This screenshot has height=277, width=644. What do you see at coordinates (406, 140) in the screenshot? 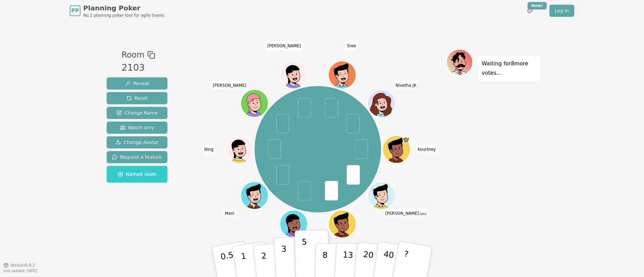
I see `span: Kourtney is the host` at bounding box center [406, 140].